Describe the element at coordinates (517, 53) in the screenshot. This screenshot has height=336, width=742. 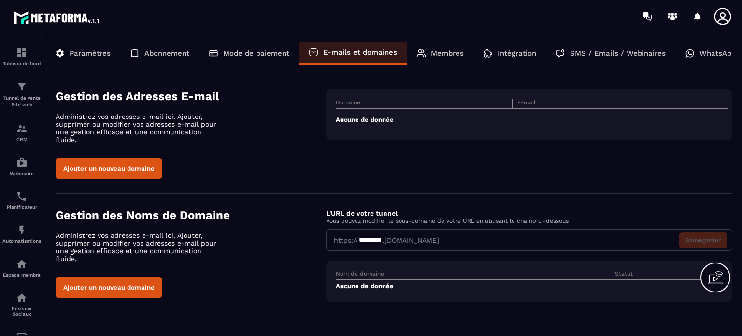
I see `p: Intégration` at that location.